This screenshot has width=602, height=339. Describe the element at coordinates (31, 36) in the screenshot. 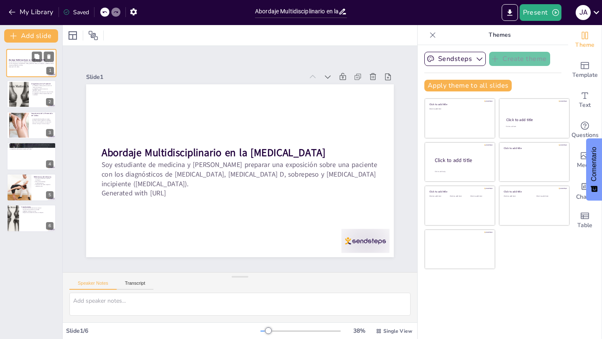

I see `button: Add slide` at that location.